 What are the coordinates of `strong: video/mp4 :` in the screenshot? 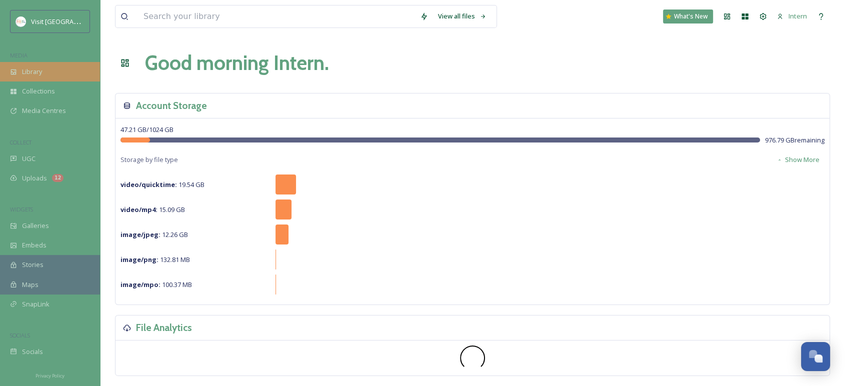 It's located at (139, 210).